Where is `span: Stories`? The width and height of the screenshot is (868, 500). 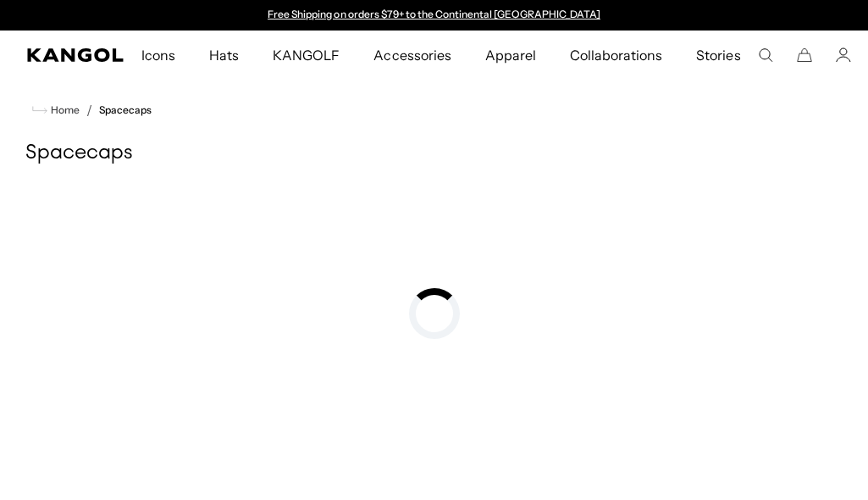
span: Stories is located at coordinates (718, 55).